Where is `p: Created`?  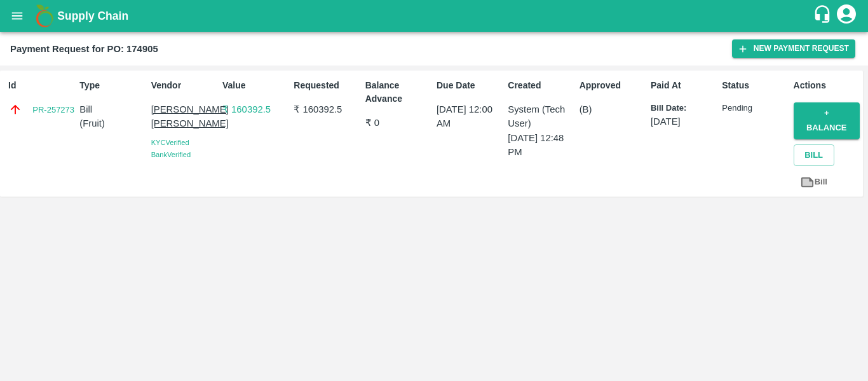
p: Created is located at coordinates (541, 85).